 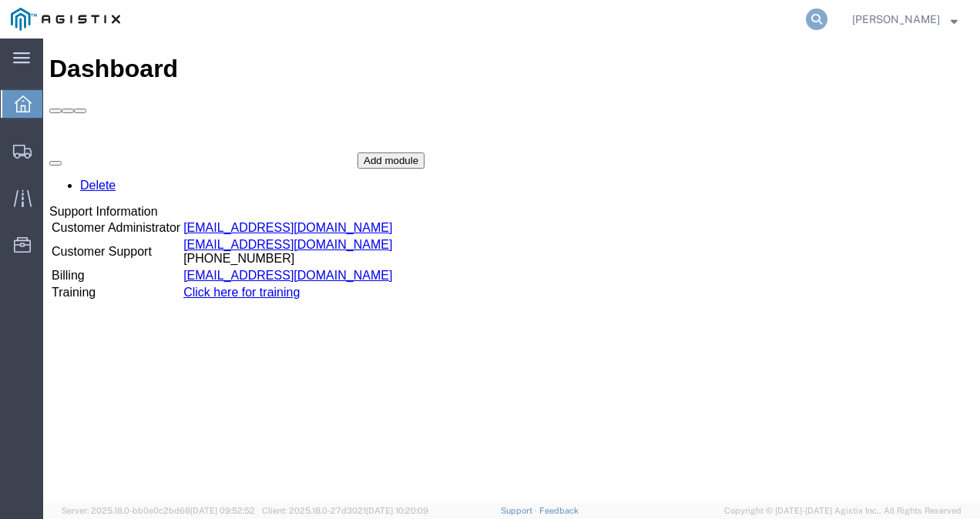 I want to click on td: Billing, so click(x=72, y=238).